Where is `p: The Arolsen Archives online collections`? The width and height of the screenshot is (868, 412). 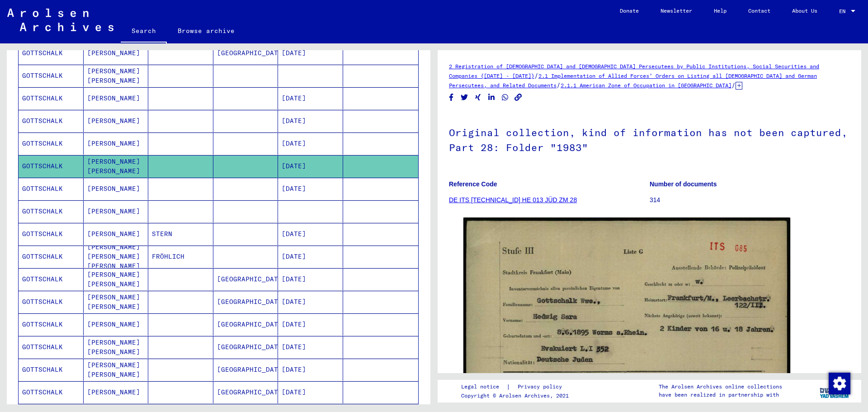 p: The Arolsen Archives online collections is located at coordinates (720, 387).